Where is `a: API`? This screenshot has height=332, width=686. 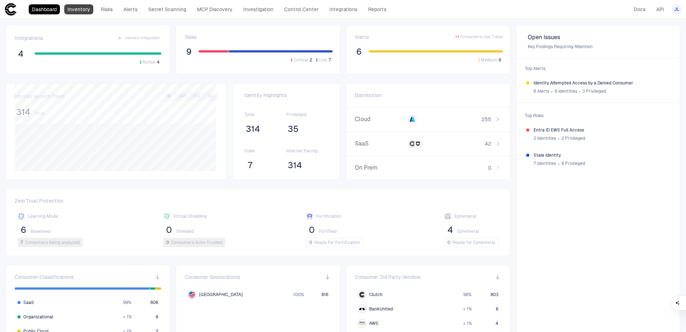
a: API is located at coordinates (660, 9).